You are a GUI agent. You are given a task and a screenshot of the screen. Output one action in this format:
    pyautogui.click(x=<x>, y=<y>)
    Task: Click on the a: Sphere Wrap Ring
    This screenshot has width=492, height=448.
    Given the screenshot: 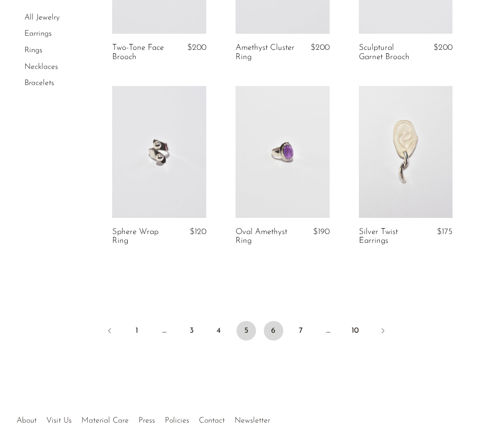 What is the action you would take?
    pyautogui.click(x=142, y=236)
    